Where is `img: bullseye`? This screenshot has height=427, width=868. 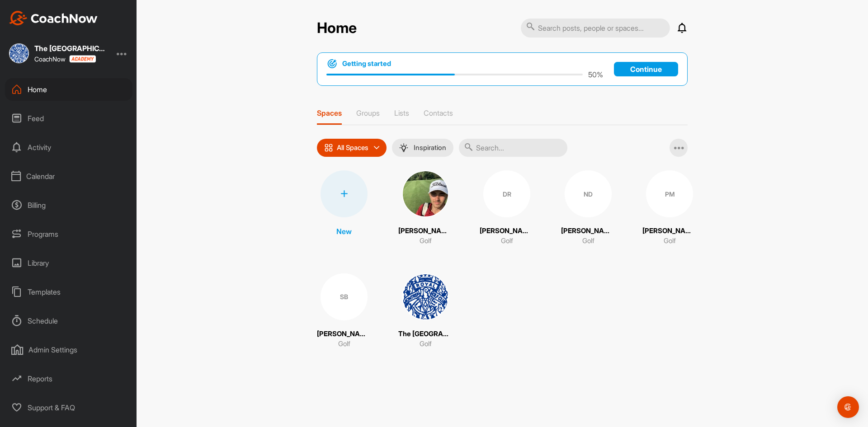
img: bullseye is located at coordinates (332, 64).